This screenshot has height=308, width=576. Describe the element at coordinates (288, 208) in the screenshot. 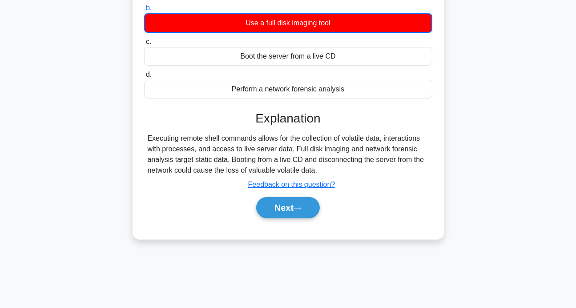

I see `button: Next` at that location.